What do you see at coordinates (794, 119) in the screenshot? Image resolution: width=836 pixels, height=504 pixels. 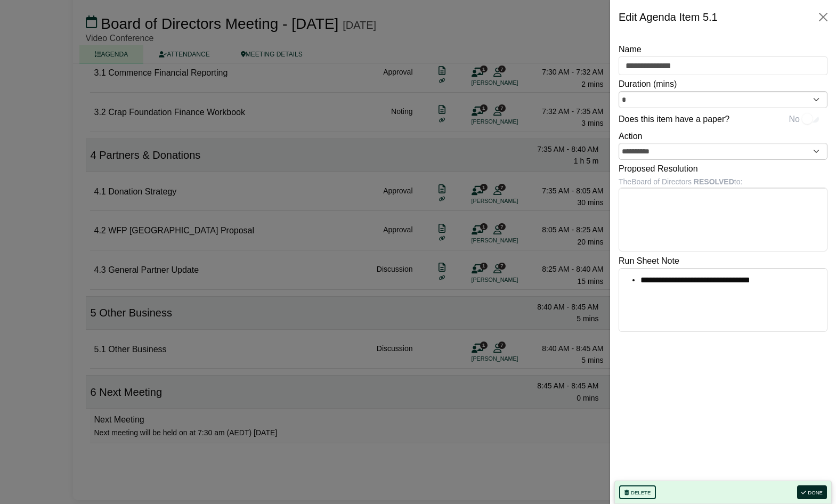 I see `span: No` at bounding box center [794, 119].